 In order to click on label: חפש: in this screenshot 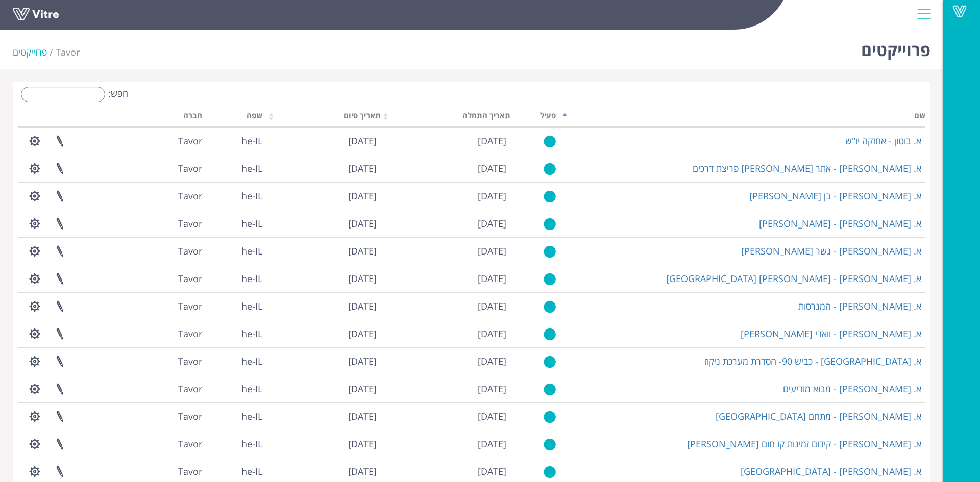, I will do `click(73, 94)`.